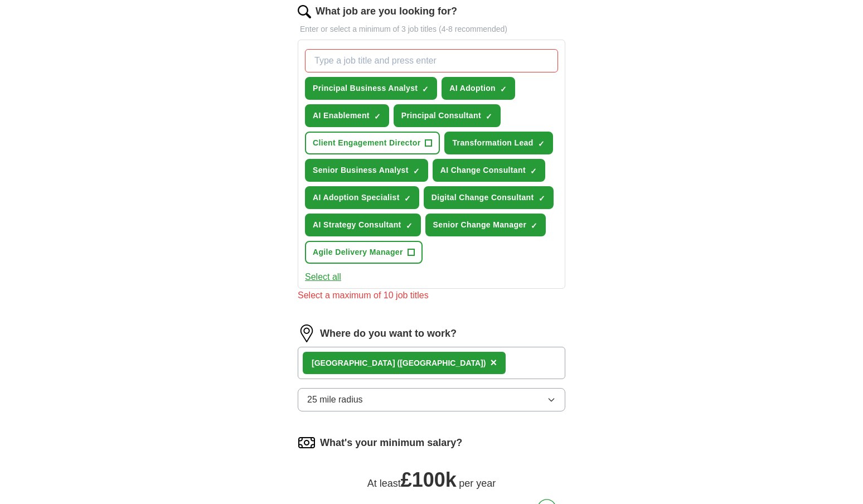 The image size is (863, 504). Describe the element at coordinates (366, 170) in the screenshot. I see `button: Senior Business Analyst✓` at that location.